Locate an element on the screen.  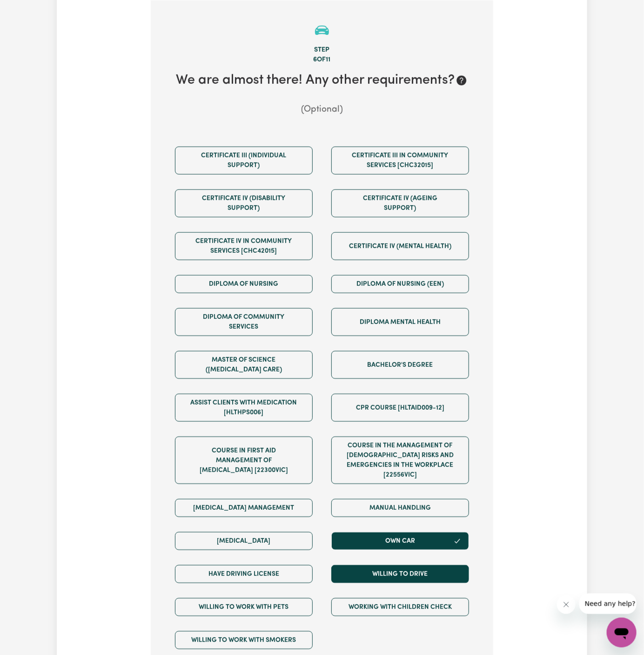
button: CPR Course [HLTAID009-12] is located at coordinates (400, 408).